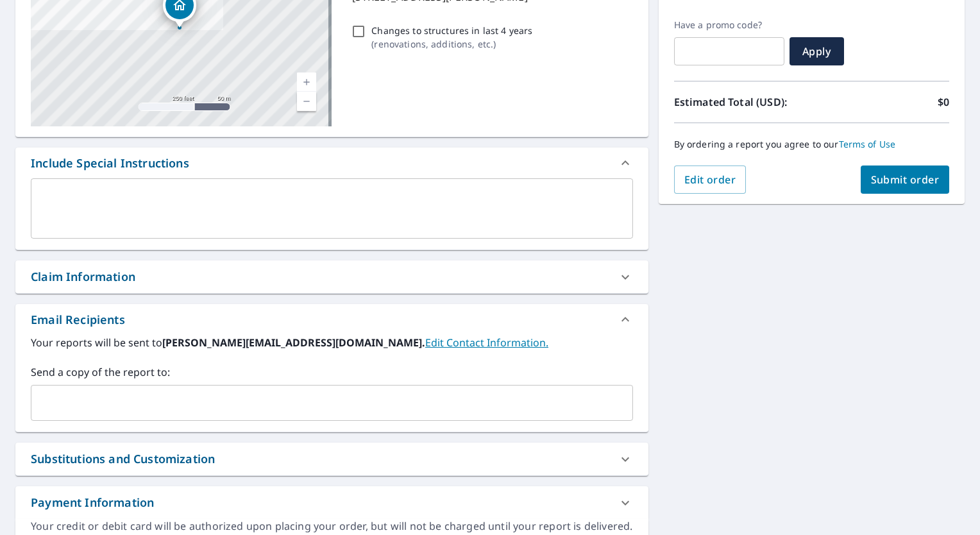 The height and width of the screenshot is (535, 980). What do you see at coordinates (811, 144) in the screenshot?
I see `p: By ordering a report you agree to our` at bounding box center [811, 144].